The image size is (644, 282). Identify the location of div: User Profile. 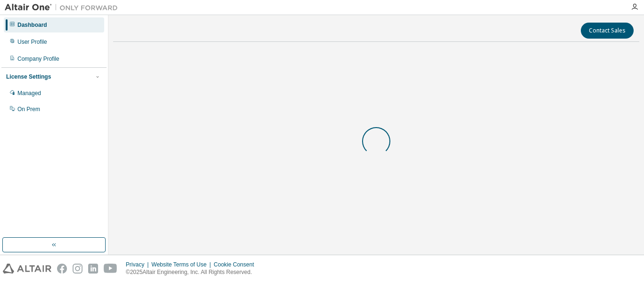
(32, 42).